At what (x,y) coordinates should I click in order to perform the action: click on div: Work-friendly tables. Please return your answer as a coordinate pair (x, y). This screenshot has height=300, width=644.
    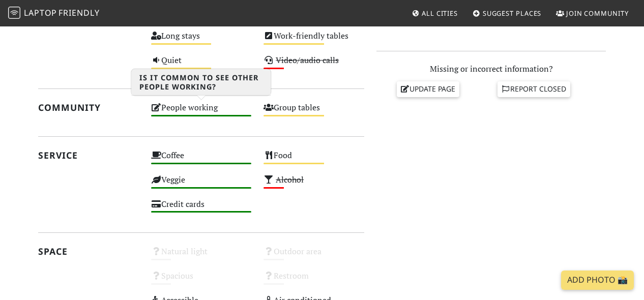
    Looking at the image, I should click on (314, 41).